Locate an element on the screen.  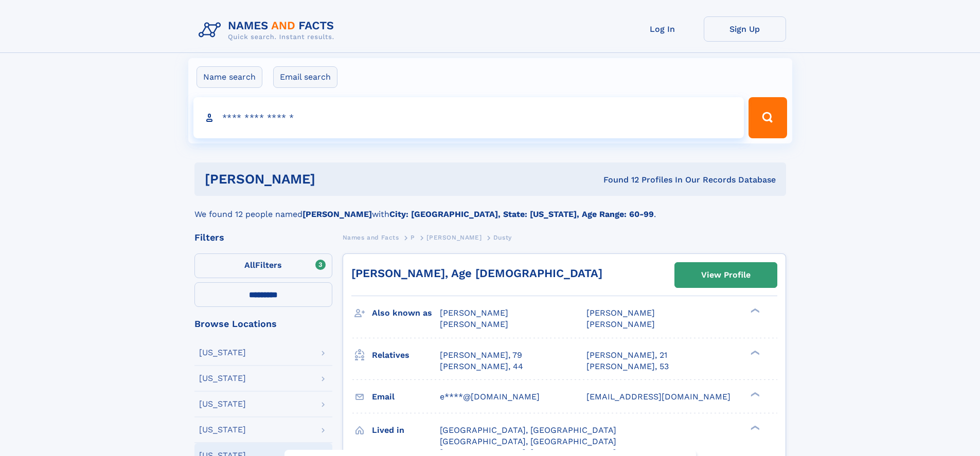
h3: Also known as is located at coordinates (406, 313).